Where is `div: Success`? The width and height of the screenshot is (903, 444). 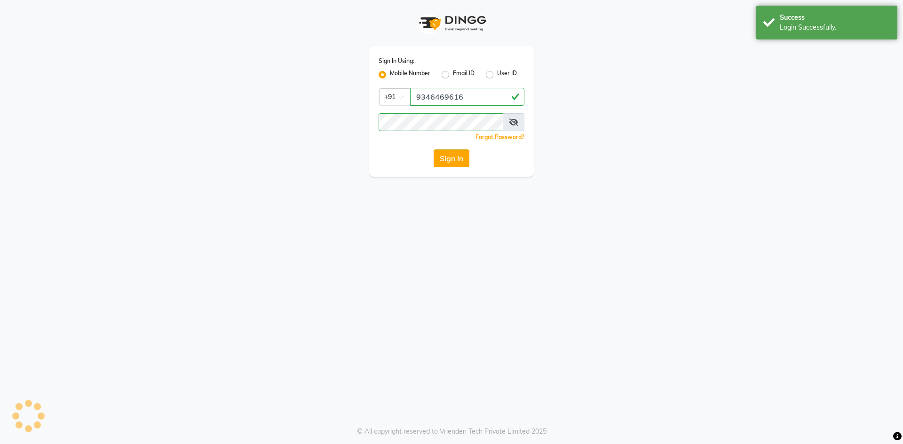 div: Success is located at coordinates (835, 17).